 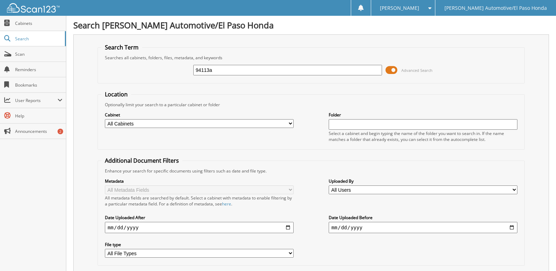 What do you see at coordinates (39, 85) in the screenshot?
I see `span: Bookmarks` at bounding box center [39, 85].